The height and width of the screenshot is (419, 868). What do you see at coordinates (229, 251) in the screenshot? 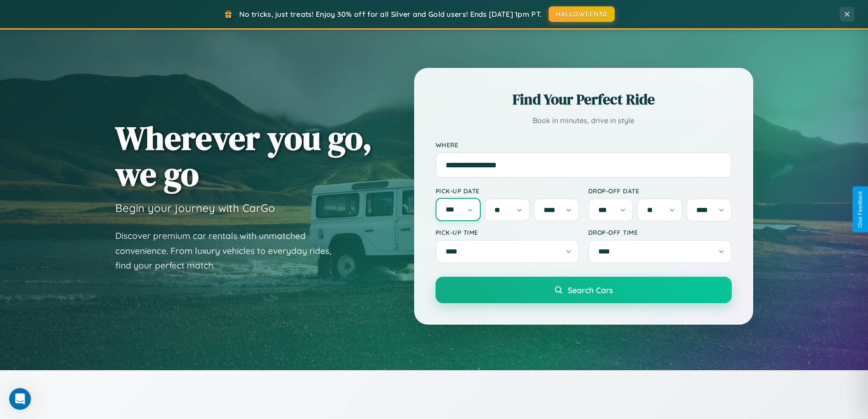
I see `p: Discover premium car rentals with unmatched convenience. From luxury vehicles to everyday rides, ...` at bounding box center [229, 251].